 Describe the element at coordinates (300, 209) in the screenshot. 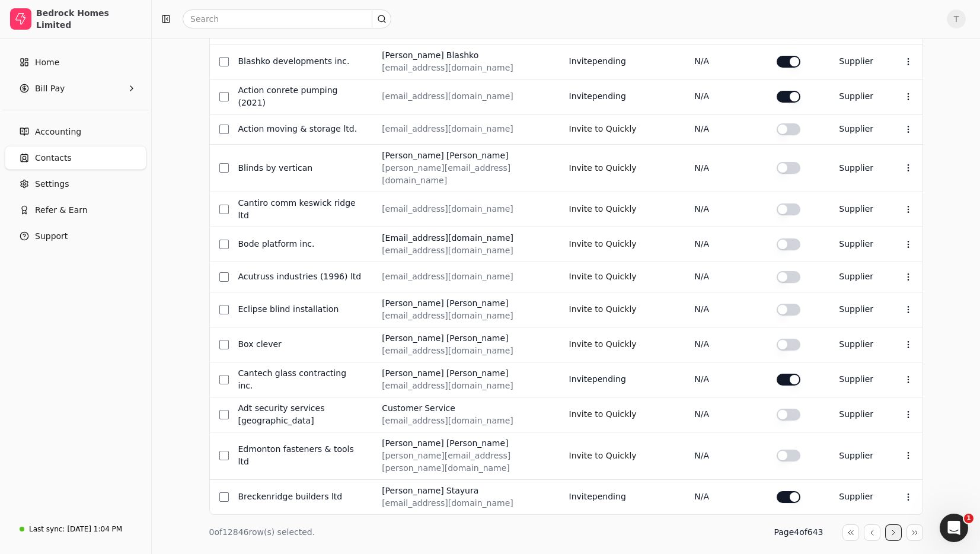

I see `div: CANTIRO COMM KESWICK RIDGE LTD` at that location.